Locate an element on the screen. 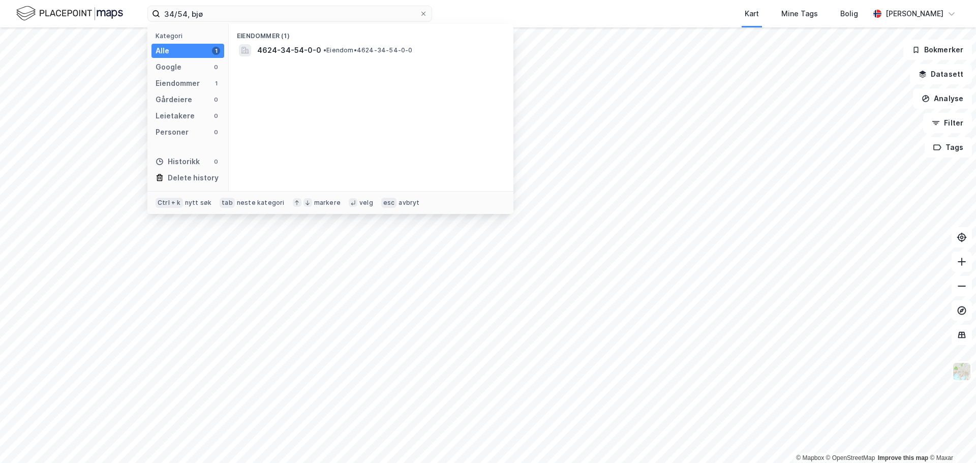 The width and height of the screenshot is (976, 463). div: Eiendommer (1) is located at coordinates (371, 33).